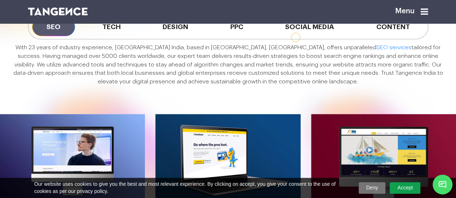 The width and height of the screenshot is (456, 198). I want to click on span: Design, so click(175, 27).